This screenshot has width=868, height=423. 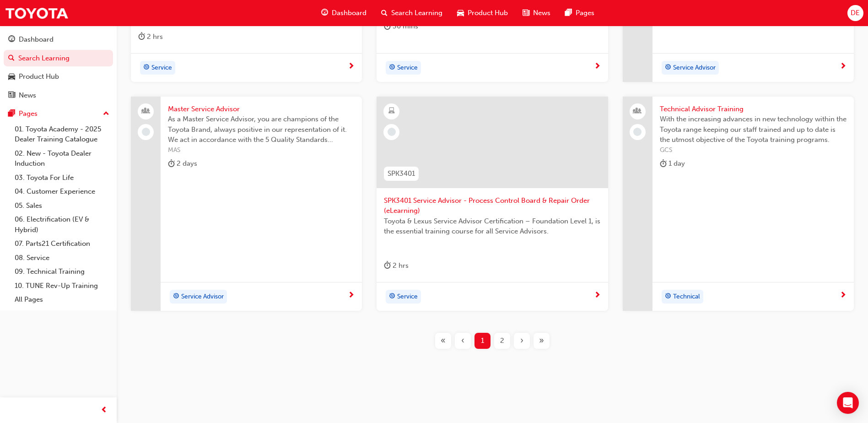 I want to click on a: search-iconSearch Learning, so click(x=412, y=13).